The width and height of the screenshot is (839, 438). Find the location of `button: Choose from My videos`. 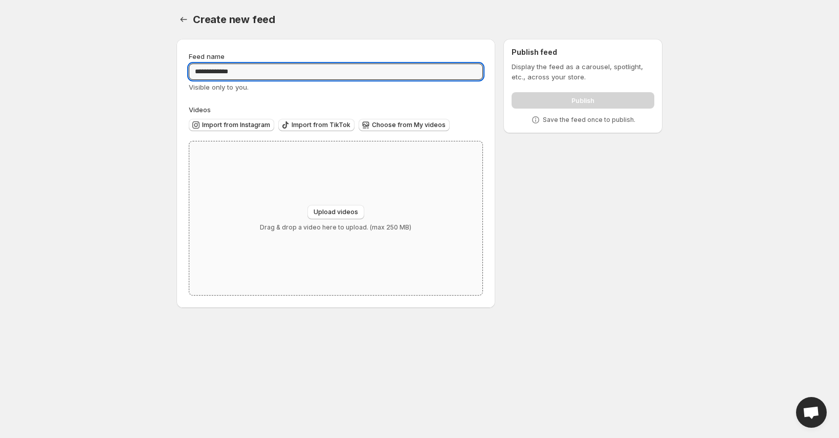

button: Choose from My videos is located at coordinates (404, 125).